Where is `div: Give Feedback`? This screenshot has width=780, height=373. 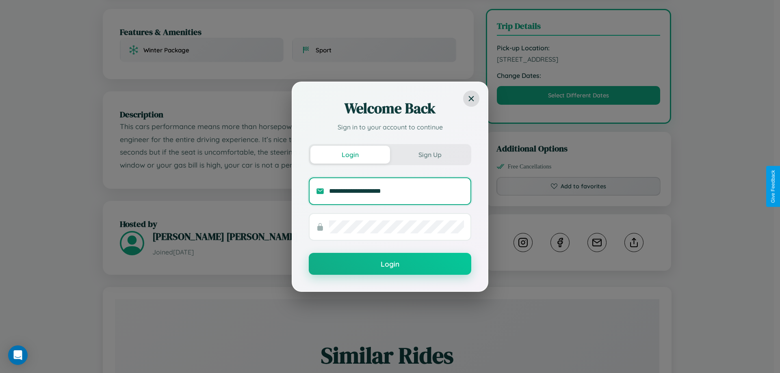 div: Give Feedback is located at coordinates (773, 186).